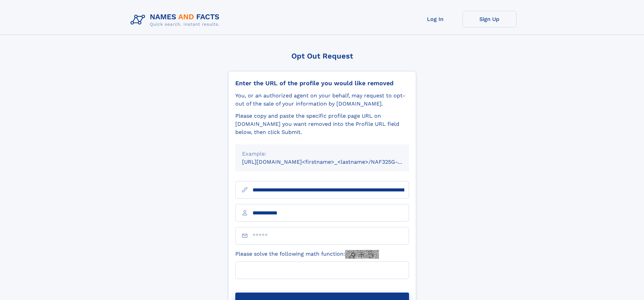  I want to click on img: Logo Names and Facts, so click(177, 20).